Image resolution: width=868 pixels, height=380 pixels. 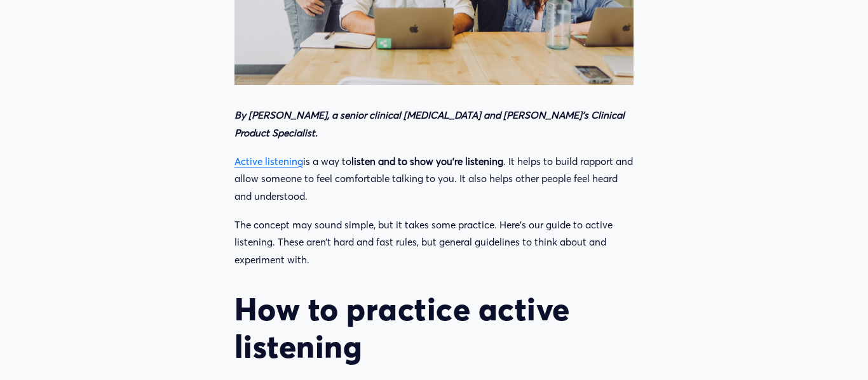 What do you see at coordinates (269, 161) in the screenshot?
I see `a: Active listening` at bounding box center [269, 161].